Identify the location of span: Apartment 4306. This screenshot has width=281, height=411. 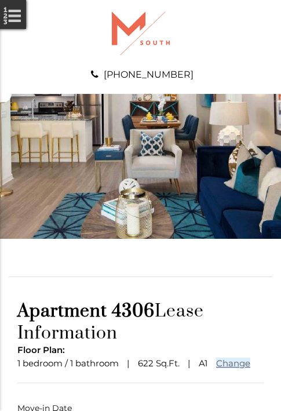
(86, 311).